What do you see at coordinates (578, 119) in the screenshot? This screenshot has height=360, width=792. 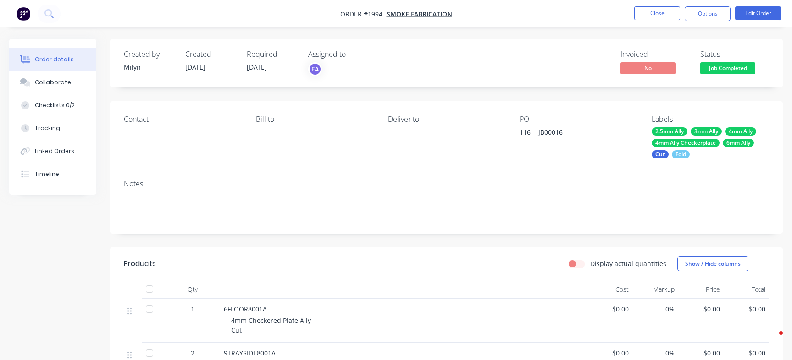 I see `div: PO` at bounding box center [578, 119].